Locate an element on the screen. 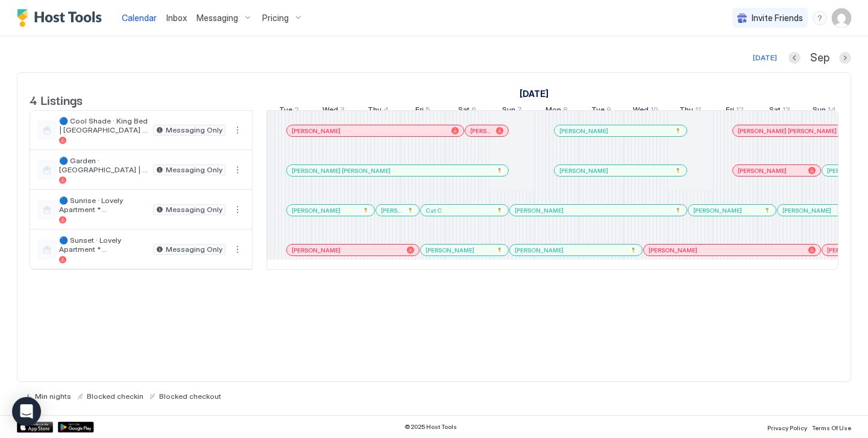 This screenshot has height=438, width=868. a: September 9, 2025 is located at coordinates (601, 111).